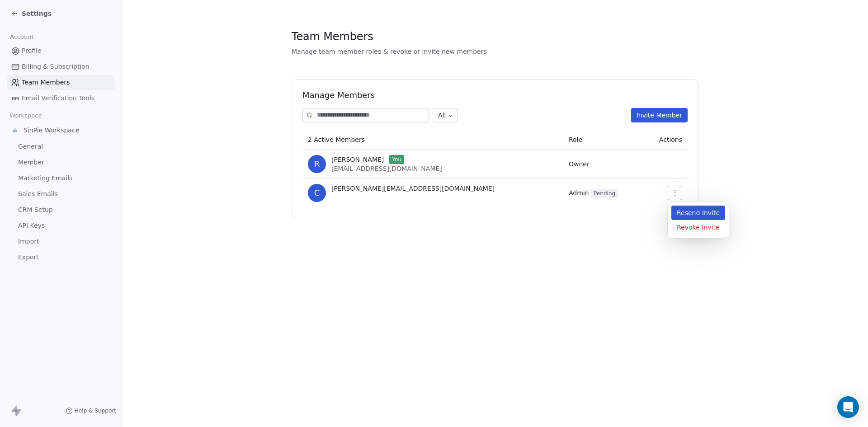 This screenshot has height=427, width=868. What do you see at coordinates (336, 140) in the screenshot?
I see `span: 2 Active Members` at bounding box center [336, 140].